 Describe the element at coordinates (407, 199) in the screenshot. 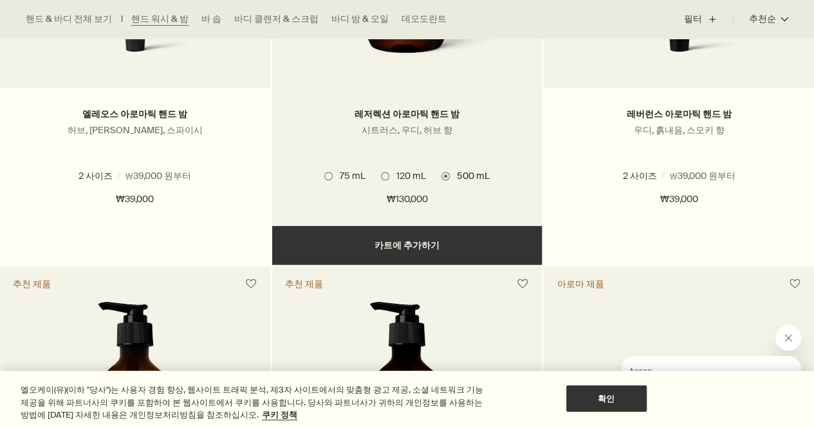

I see `span: ₩130,000` at that location.